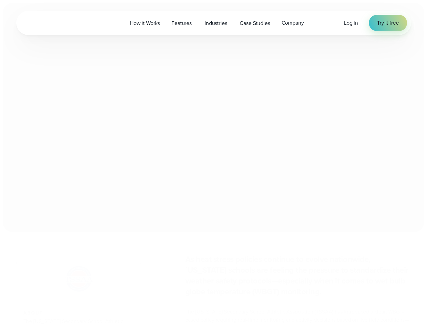 This screenshot has height=324, width=427. What do you see at coordinates (255, 23) in the screenshot?
I see `span: Case Studies` at bounding box center [255, 23].